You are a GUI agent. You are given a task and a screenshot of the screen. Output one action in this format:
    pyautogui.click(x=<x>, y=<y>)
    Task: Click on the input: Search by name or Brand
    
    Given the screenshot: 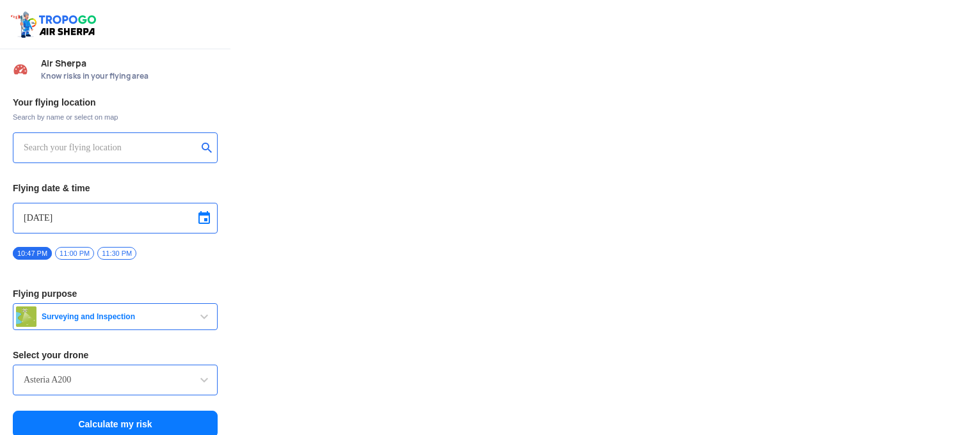 What is the action you would take?
    pyautogui.click(x=115, y=381)
    